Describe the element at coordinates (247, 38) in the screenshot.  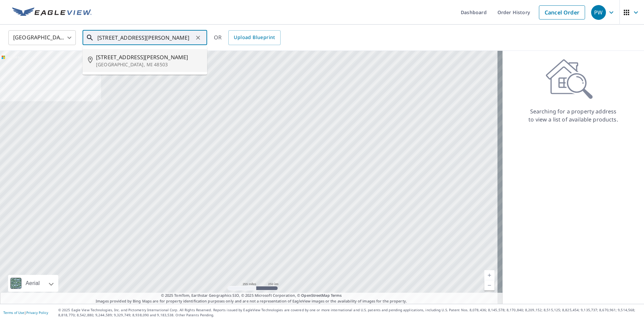
I see `div: OR` at that location.